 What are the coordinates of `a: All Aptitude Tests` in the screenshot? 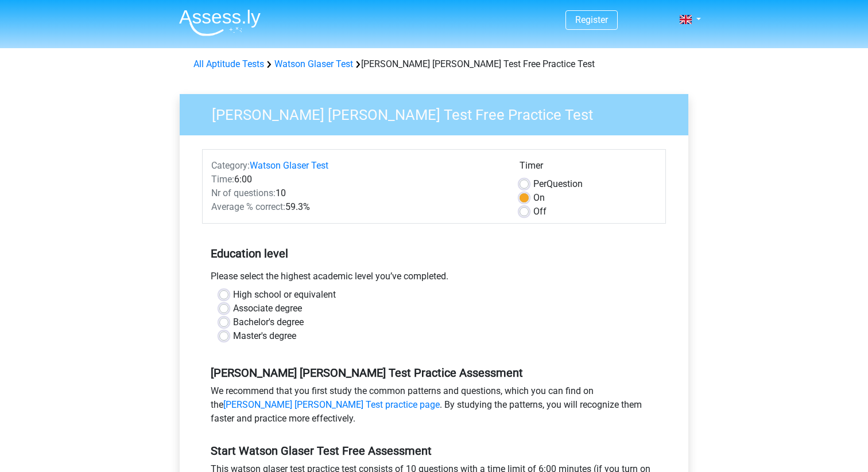 It's located at (228, 64).